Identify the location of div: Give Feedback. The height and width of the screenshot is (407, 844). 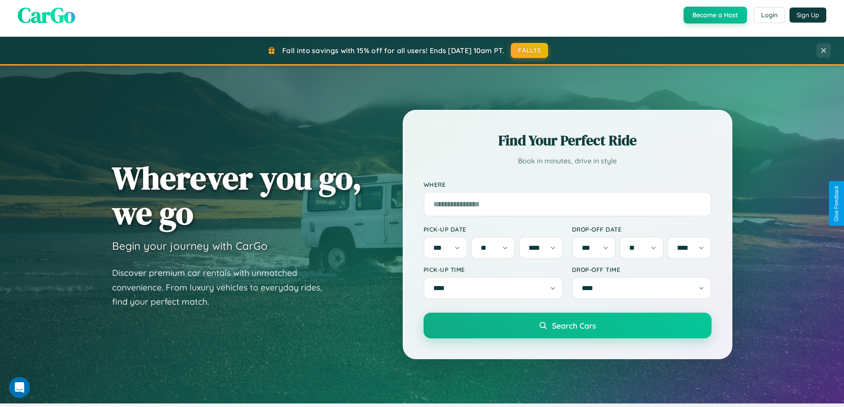
(837, 203).